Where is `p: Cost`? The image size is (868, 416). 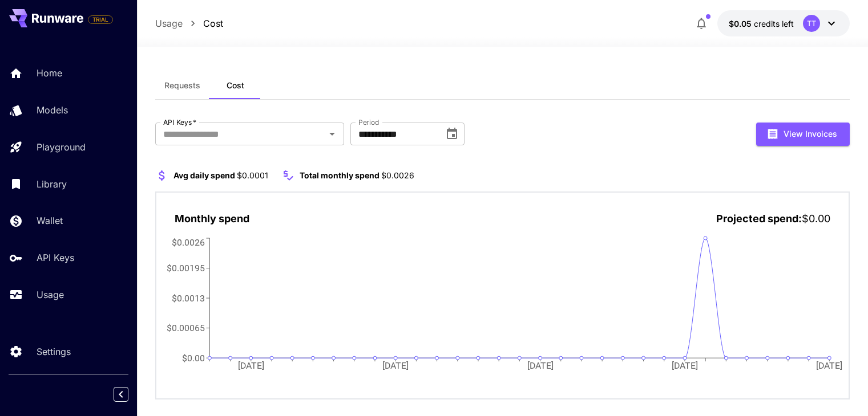 p: Cost is located at coordinates (213, 23).